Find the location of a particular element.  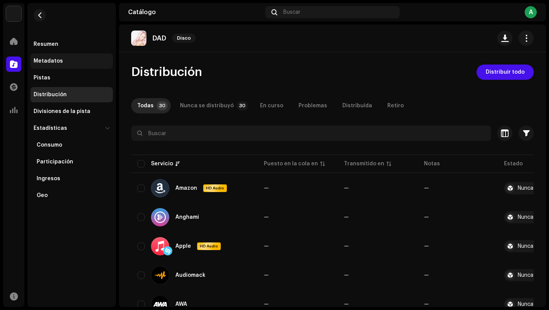

div: Audiomack is located at coordinates (190, 275).